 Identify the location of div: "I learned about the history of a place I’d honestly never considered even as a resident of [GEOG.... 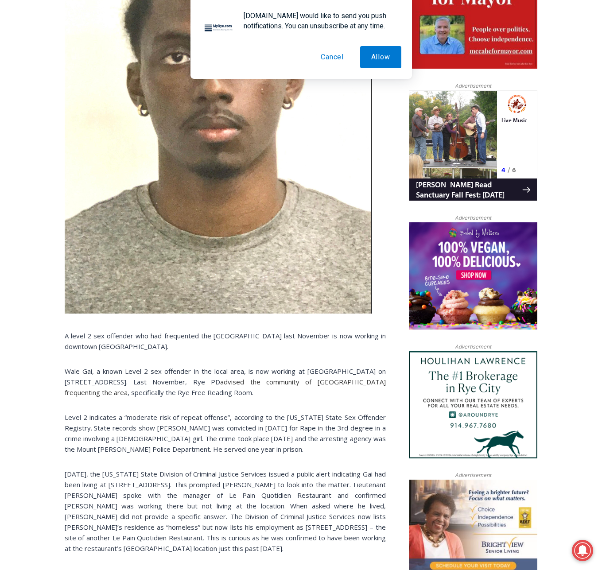
(321, 43).